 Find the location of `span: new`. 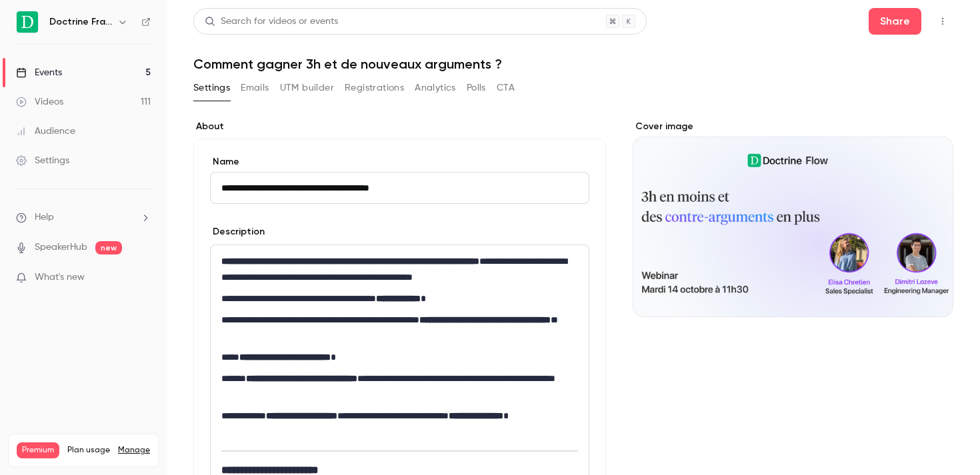

span: new is located at coordinates (109, 248).